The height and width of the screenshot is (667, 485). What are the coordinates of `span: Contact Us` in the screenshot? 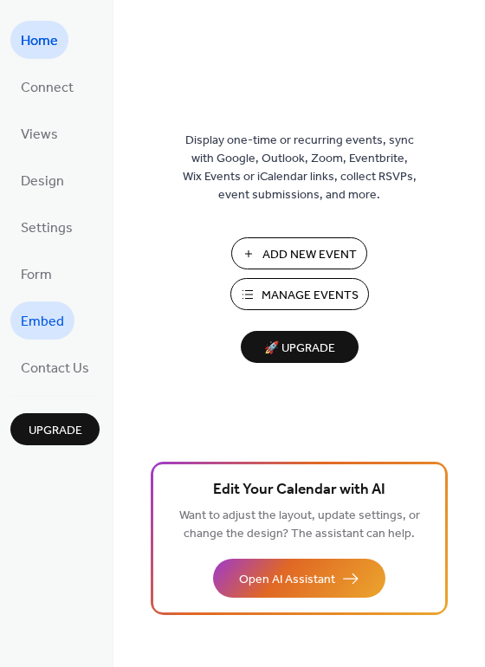 It's located at (55, 369).